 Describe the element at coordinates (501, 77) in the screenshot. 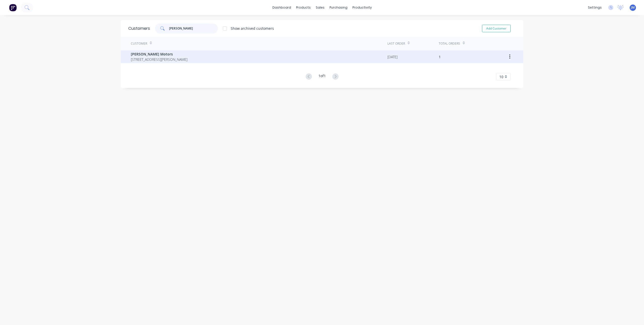

I see `span: 10` at that location.